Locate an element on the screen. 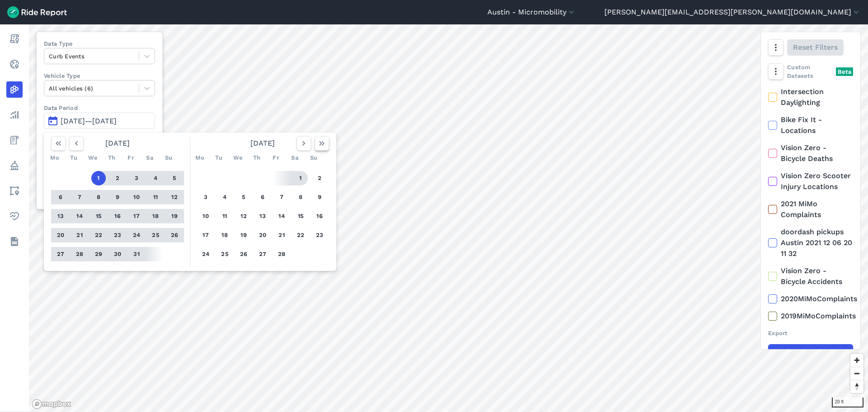 The height and width of the screenshot is (412, 868). a: Analyze is located at coordinates (15, 115).